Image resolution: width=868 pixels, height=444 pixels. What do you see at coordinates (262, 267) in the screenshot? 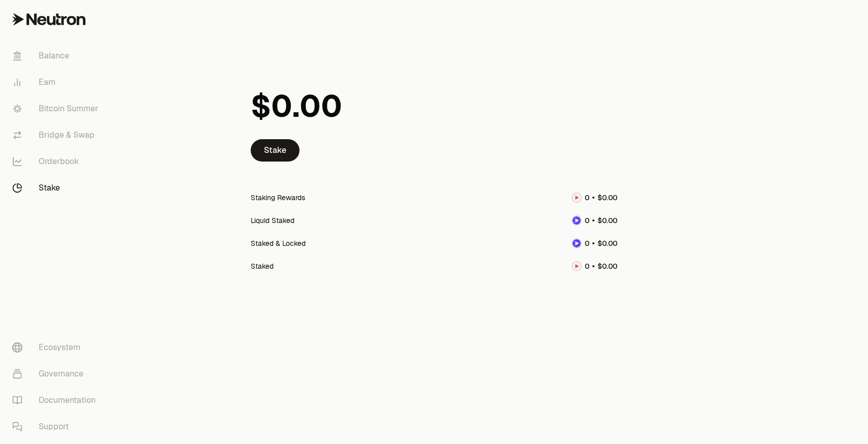
I see `div: Staked` at bounding box center [262, 267].